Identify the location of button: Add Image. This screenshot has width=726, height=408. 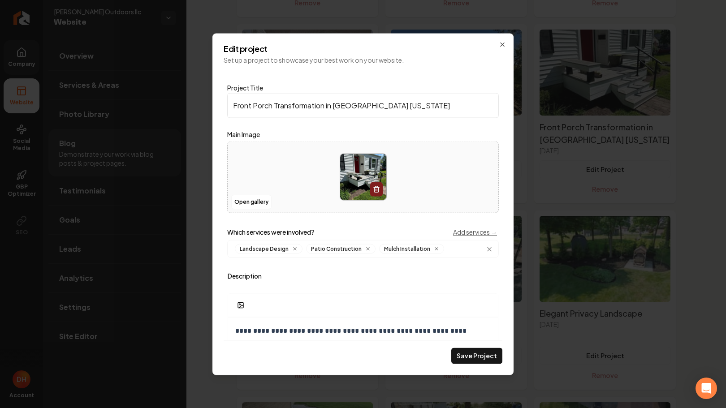
(241, 305).